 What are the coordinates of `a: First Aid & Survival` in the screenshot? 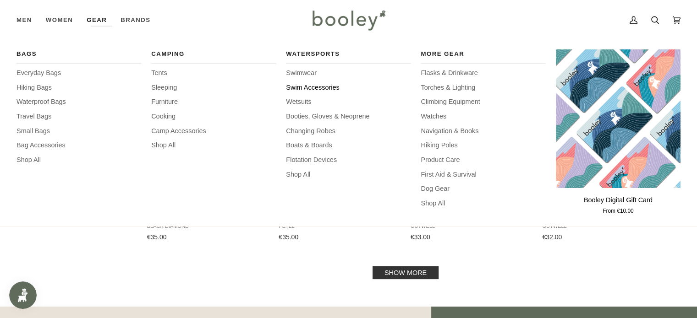 It's located at (483, 175).